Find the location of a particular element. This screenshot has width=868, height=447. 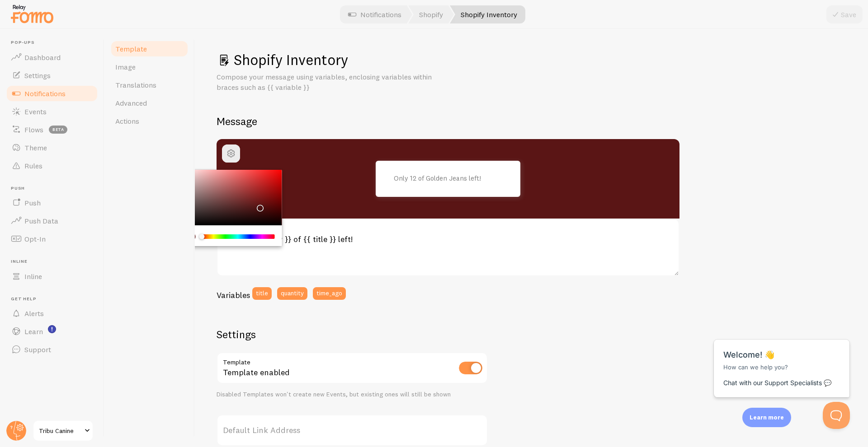

h3: Variables is located at coordinates (234, 295).